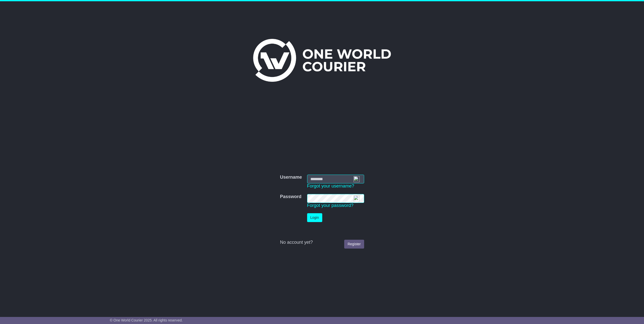 This screenshot has height=324, width=644. Describe the element at coordinates (322, 60) in the screenshot. I see `img: One World` at that location.